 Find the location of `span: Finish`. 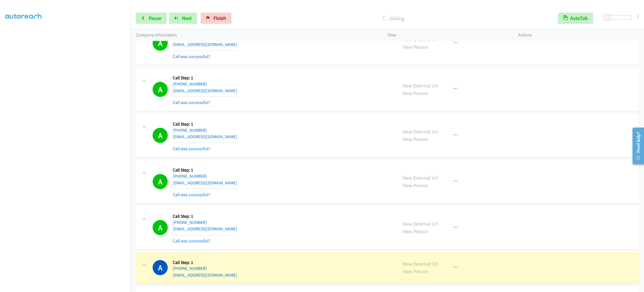

span: Finish is located at coordinates (220, 18).